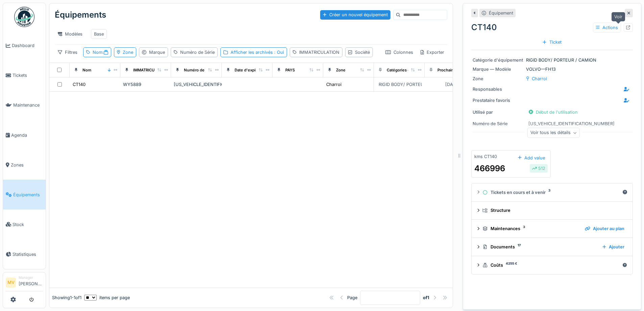 The image size is (644, 311). Describe the element at coordinates (426, 297) in the screenshot. I see `strong: of 1` at that location.